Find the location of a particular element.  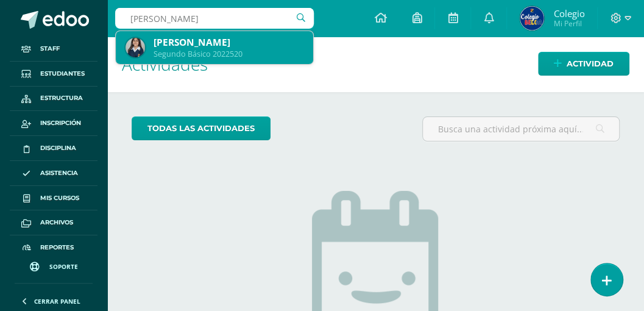

span: Actividad is located at coordinates (590, 64).